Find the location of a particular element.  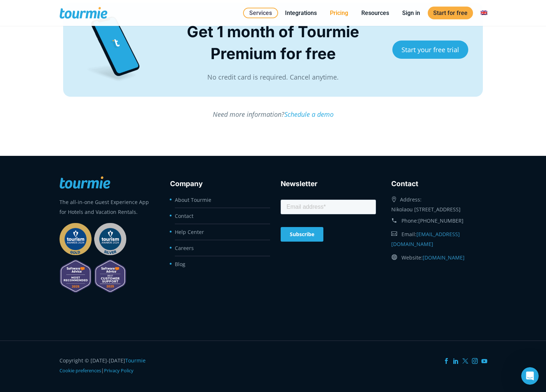

a: Contact is located at coordinates (184, 216).